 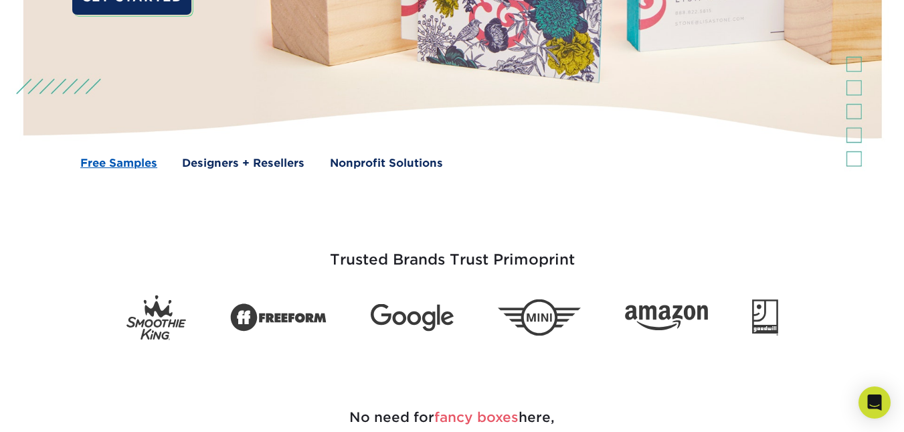 I want to click on span: fancy boxes, so click(x=477, y=417).